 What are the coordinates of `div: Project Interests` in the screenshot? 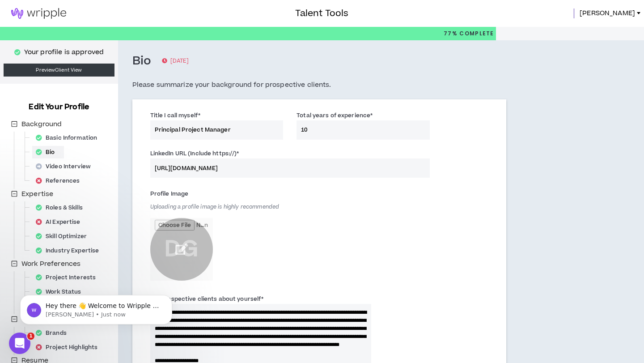 It's located at (68, 278).